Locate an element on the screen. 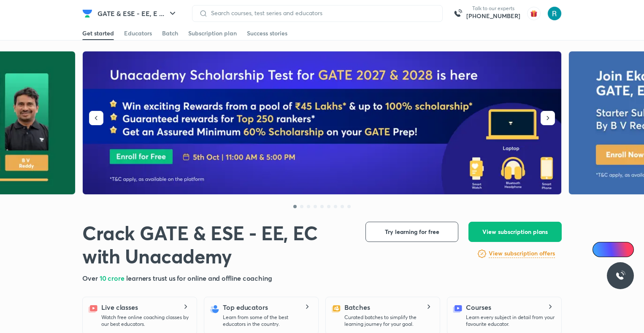 This screenshot has width=644, height=333. span: learners trust us for online and offline coaching is located at coordinates (199, 278).